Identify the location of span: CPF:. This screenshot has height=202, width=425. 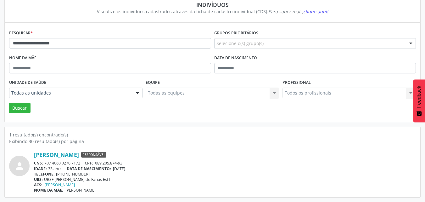
(89, 163).